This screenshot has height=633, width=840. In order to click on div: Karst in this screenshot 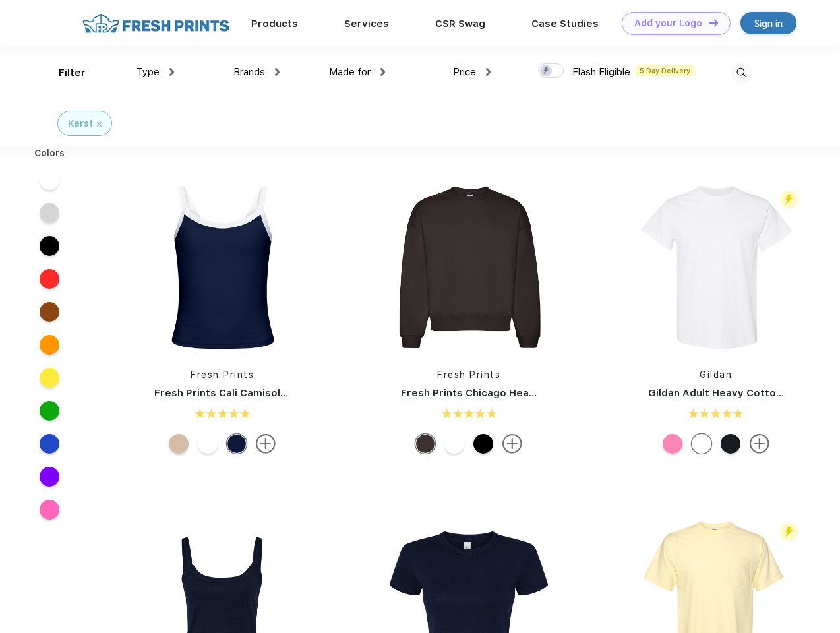, I will do `click(81, 124)`.